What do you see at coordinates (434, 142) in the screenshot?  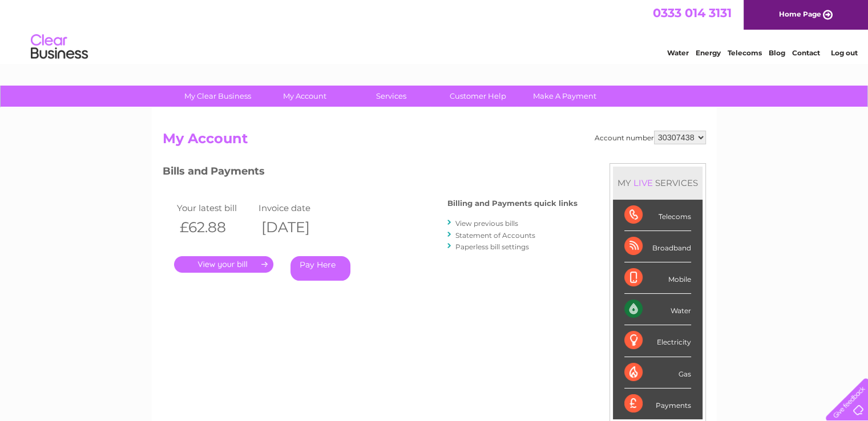 I see `h2: My Account` at bounding box center [434, 142].